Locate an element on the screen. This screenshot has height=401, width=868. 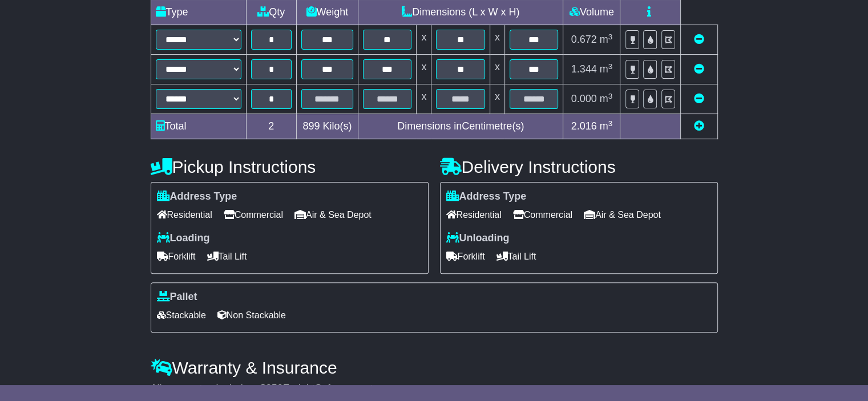
h4: Warranty & Insurance is located at coordinates (434, 368).